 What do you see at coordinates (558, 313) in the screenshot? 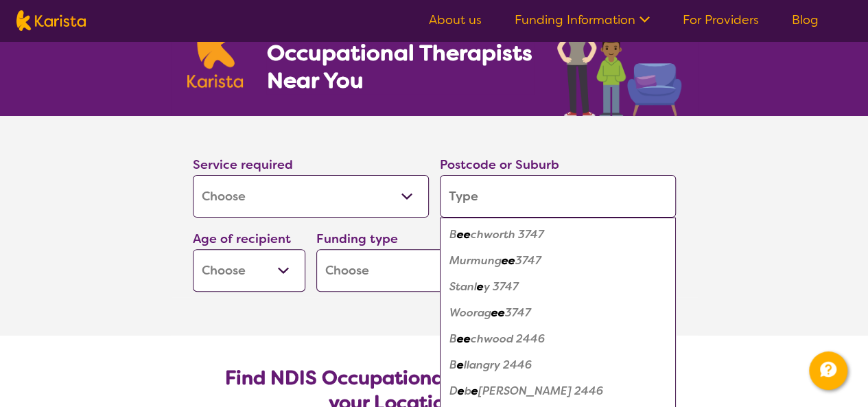
I see `div: Wooragee 3747` at bounding box center [558, 313].